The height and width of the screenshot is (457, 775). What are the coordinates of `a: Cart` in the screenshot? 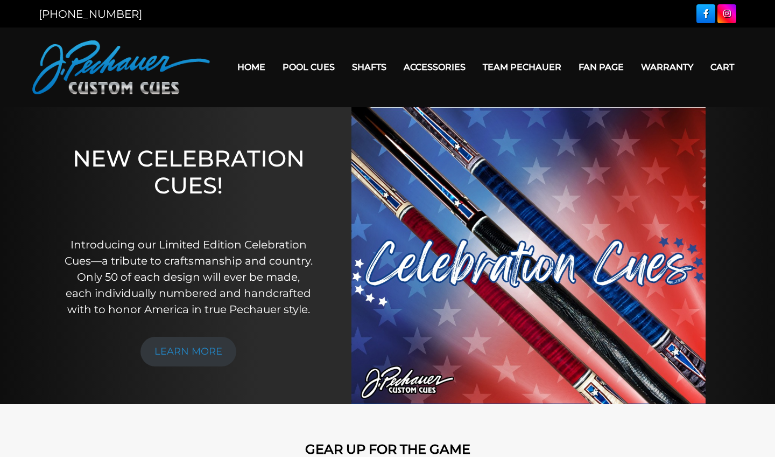 It's located at (722, 67).